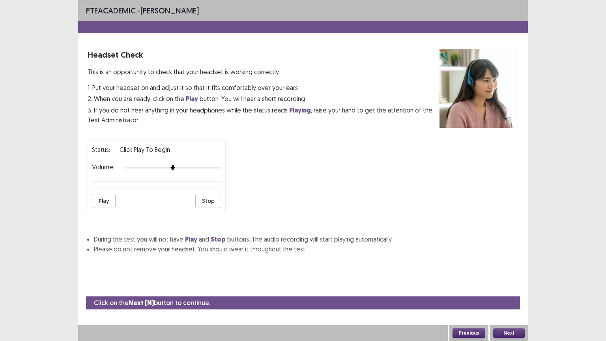 Image resolution: width=606 pixels, height=341 pixels. I want to click on strong: Playing, so click(300, 110).